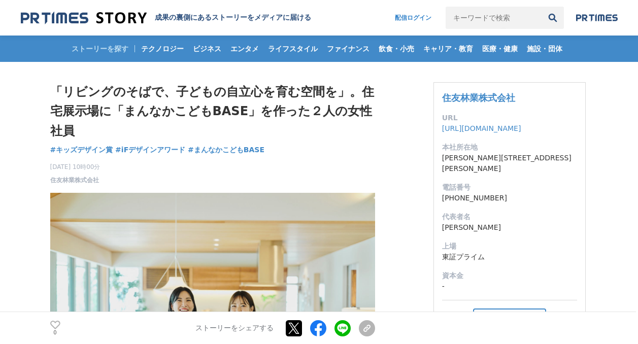  Describe the element at coordinates (226, 150) in the screenshot. I see `span: #まんなかこどもBASE` at that location.